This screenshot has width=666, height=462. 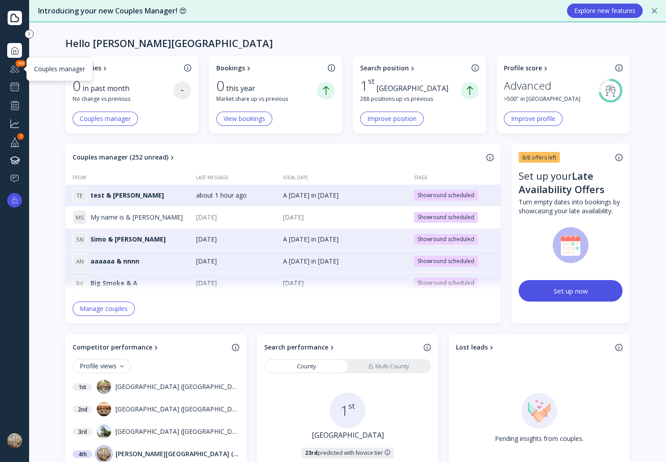 I want to click on a: Grow your business, so click(x=14, y=123).